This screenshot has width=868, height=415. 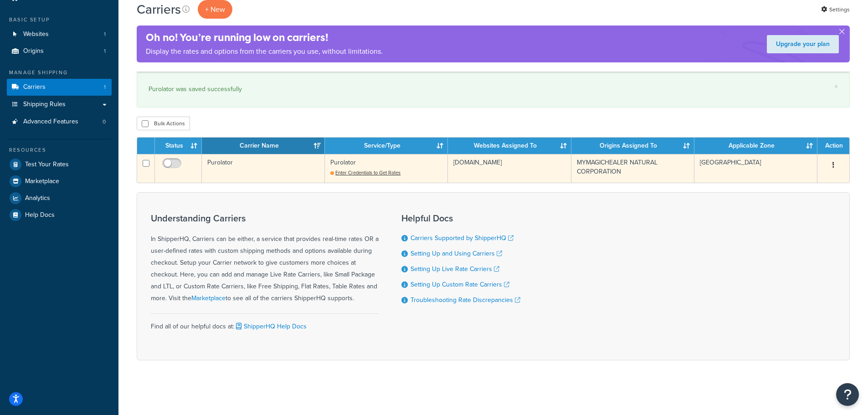 What do you see at coordinates (59, 215) in the screenshot?
I see `li: Help Docs` at bounding box center [59, 215].